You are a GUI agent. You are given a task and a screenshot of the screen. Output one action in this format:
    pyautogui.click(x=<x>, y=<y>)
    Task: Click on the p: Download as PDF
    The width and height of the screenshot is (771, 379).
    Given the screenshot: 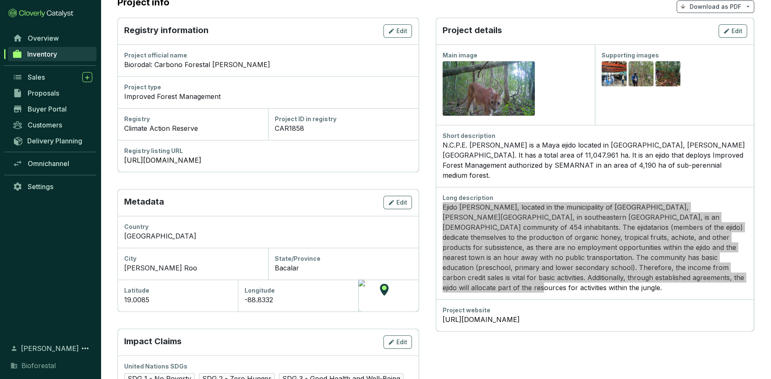 What is the action you would take?
    pyautogui.click(x=715, y=7)
    